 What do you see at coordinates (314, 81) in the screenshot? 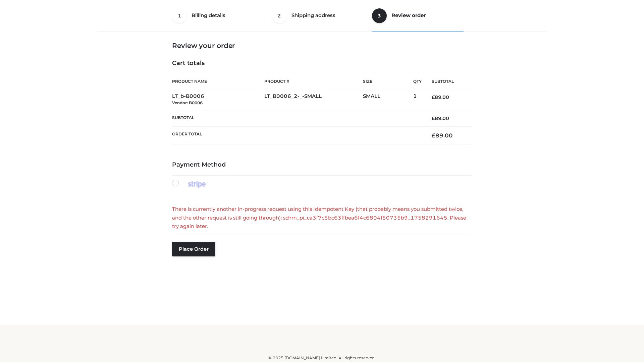
I see `th: Product #` at bounding box center [314, 81].